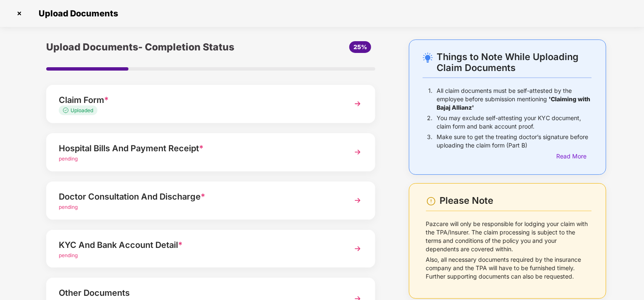  I want to click on p: 3., so click(430, 141).